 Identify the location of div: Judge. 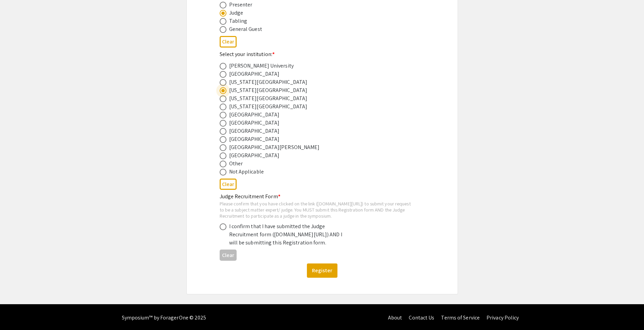
(236, 13).